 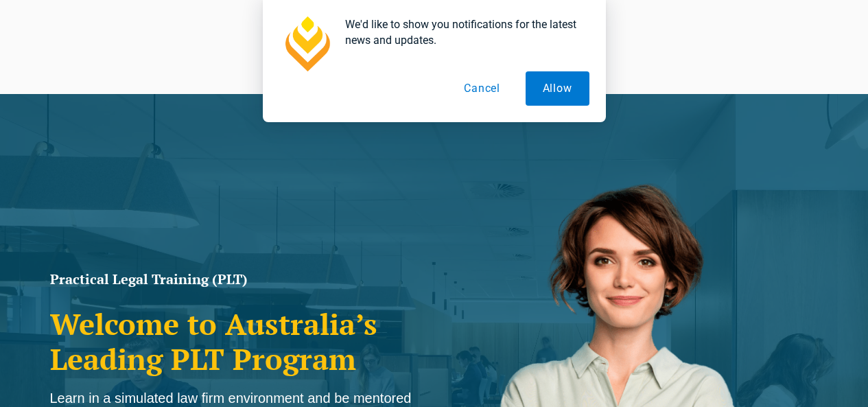 I want to click on button: Cancel, so click(x=482, y=89).